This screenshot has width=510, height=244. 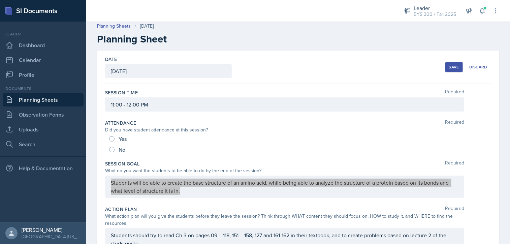 I want to click on div: Documents, so click(x=43, y=89).